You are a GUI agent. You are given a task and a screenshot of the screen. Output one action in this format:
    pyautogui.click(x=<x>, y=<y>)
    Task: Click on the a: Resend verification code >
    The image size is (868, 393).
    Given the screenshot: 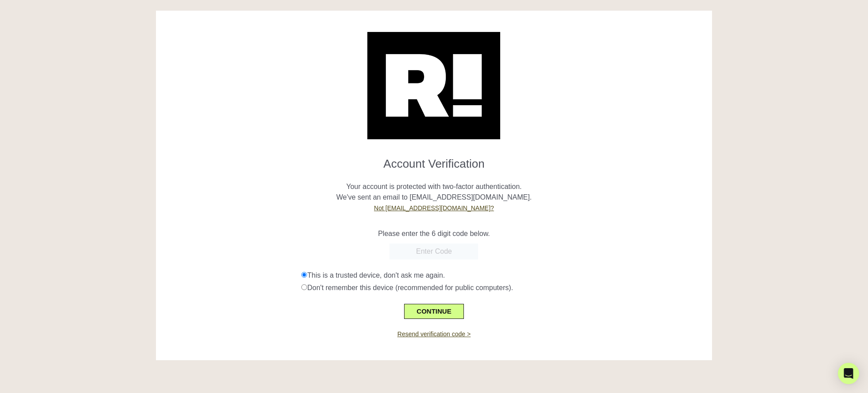 What is the action you would take?
    pyautogui.click(x=434, y=334)
    